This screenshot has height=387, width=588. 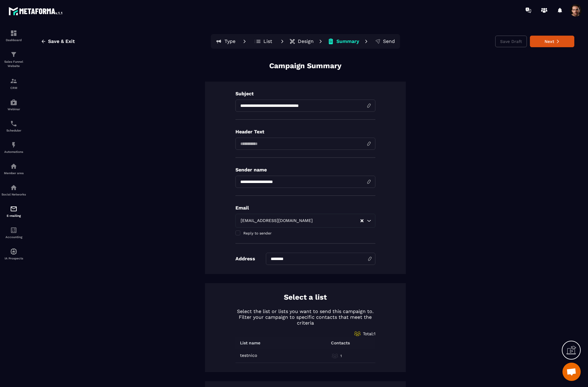 What do you see at coordinates (14, 126) in the screenshot?
I see `a: schedulerschedulerScheduler` at bounding box center [14, 126].